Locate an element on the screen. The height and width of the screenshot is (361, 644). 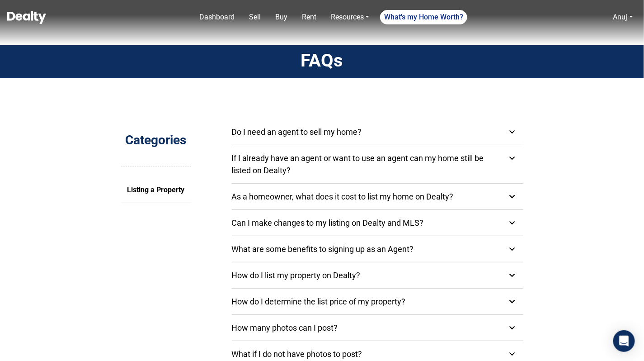
div: Open Intercom Messenger is located at coordinates (624, 341).